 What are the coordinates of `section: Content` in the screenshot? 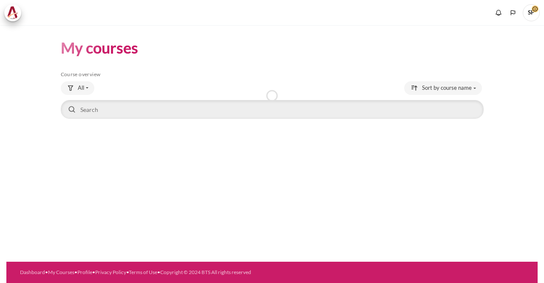 It's located at (272, 79).